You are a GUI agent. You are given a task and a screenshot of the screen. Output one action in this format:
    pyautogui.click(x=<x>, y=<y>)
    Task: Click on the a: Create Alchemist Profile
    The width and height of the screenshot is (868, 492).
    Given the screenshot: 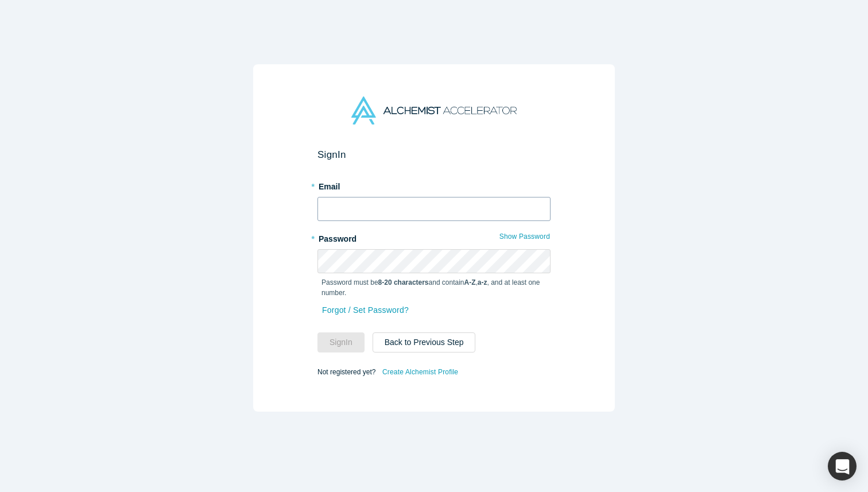 What is the action you would take?
    pyautogui.click(x=420, y=372)
    